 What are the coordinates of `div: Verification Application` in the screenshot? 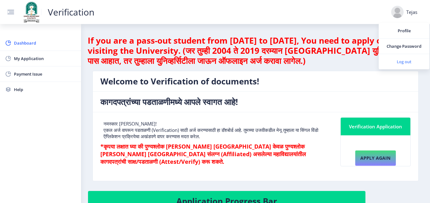 It's located at (375, 127).